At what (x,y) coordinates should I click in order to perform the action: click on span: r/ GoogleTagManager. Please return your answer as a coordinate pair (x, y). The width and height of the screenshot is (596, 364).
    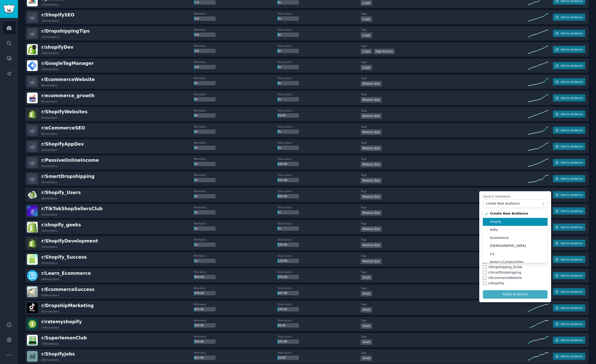
    Looking at the image, I should click on (67, 63).